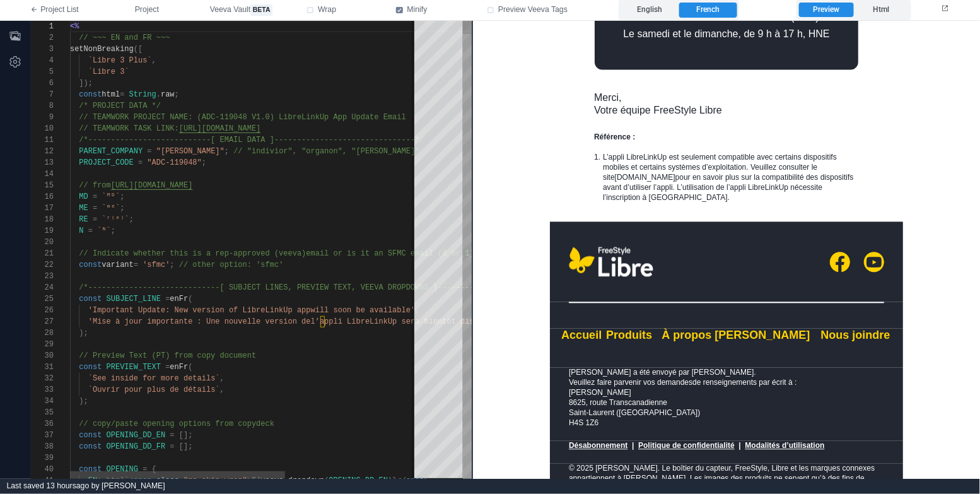 The image size is (980, 494). What do you see at coordinates (42, 26) in the screenshot?
I see `div: 1` at bounding box center [42, 26].